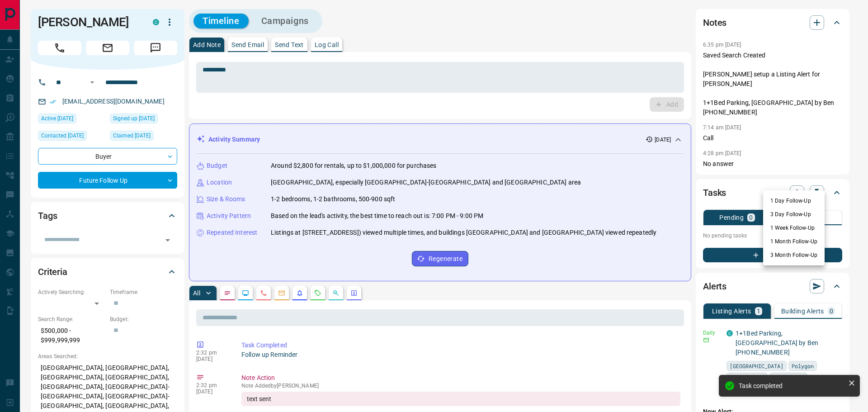 The width and height of the screenshot is (868, 412). What do you see at coordinates (794, 201) in the screenshot?
I see `li: 1 Day Follow-Up` at bounding box center [794, 201].